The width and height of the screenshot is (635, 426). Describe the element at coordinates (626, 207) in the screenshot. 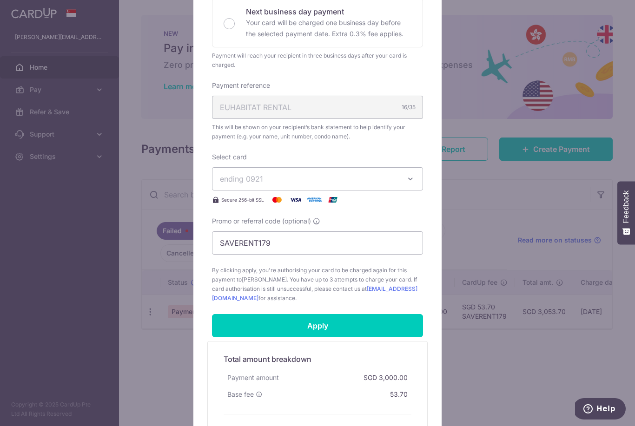

I see `span: Feedback` at that location.